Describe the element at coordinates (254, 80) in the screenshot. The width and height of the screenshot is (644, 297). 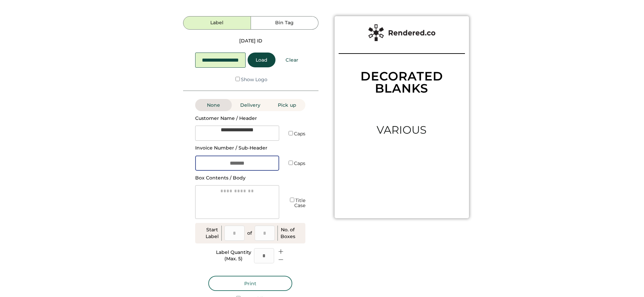
I see `label: Show Logo` at that location.